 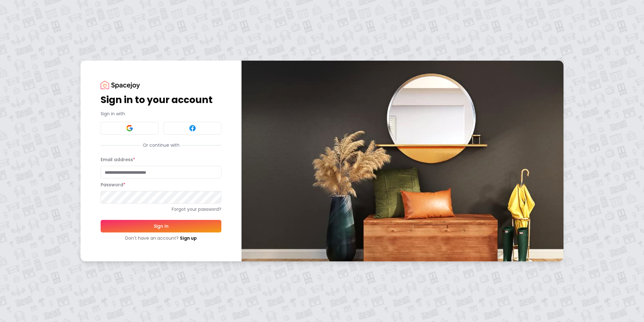 I want to click on h1: Sign in to your account, so click(x=161, y=100).